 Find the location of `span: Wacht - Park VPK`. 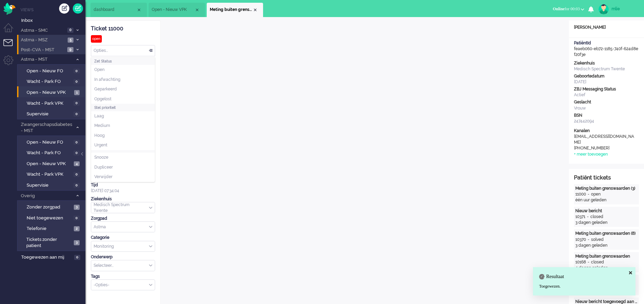

span: Wacht - Park VPK is located at coordinates (49, 174).